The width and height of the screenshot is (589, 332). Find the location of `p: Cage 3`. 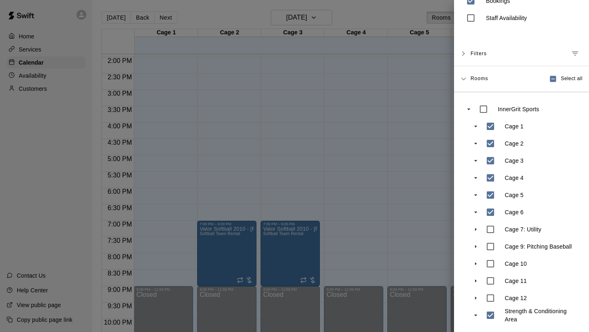

p: Cage 3 is located at coordinates (514, 161).